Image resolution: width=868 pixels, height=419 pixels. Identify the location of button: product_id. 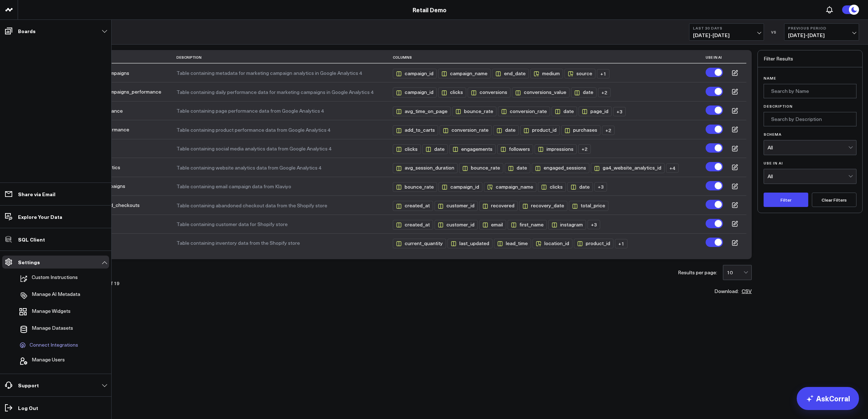
(595, 243).